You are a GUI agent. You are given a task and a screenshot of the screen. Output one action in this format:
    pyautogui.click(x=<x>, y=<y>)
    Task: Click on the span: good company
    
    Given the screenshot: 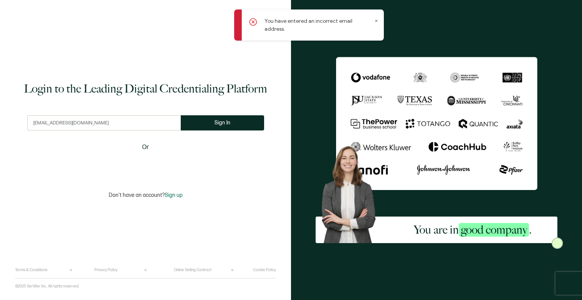 What is the action you would take?
    pyautogui.click(x=493, y=229)
    